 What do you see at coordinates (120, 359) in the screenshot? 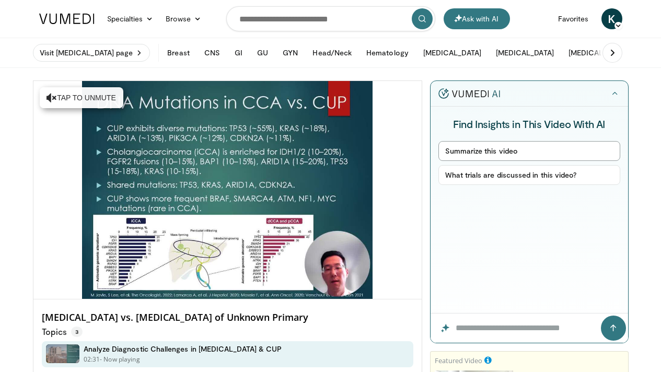
I see `p: - Now playing` at bounding box center [120, 359].